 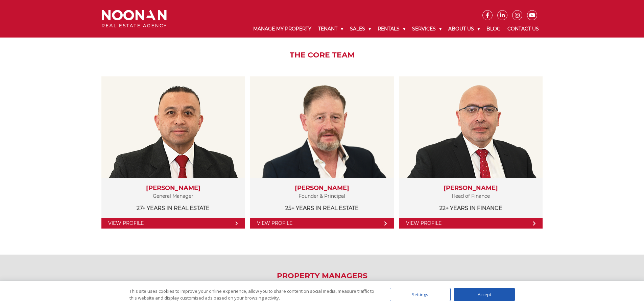 What do you see at coordinates (173, 208) in the screenshot?
I see `p: 27+ years in Real Estate` at bounding box center [173, 208].